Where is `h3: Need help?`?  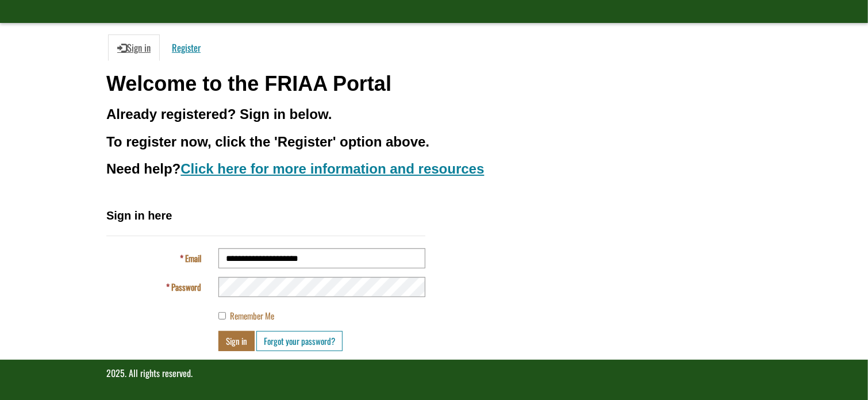 h3: Need help? is located at coordinates (434, 169).